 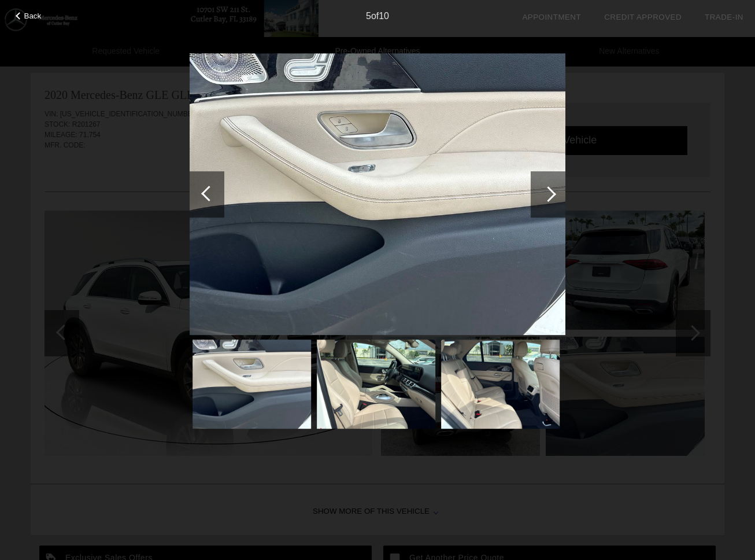 I want to click on span: 5, so click(x=368, y=15).